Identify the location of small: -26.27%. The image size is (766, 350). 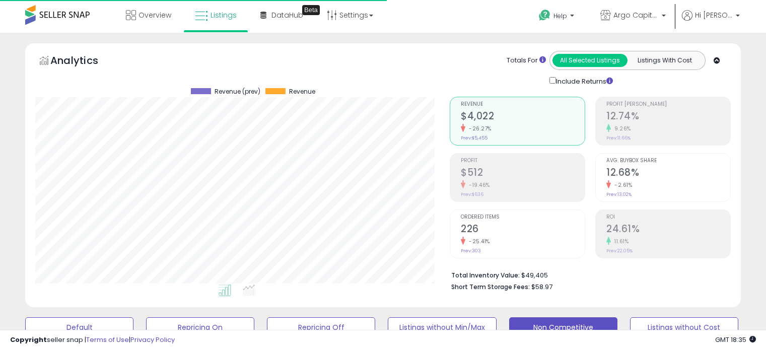
(479, 128).